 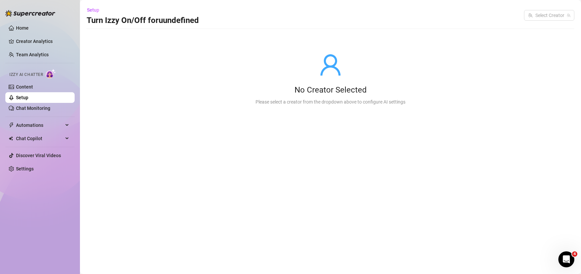 What do you see at coordinates (142, 21) in the screenshot?
I see `h3: Turn Izzy On/Off for uundefined` at bounding box center [142, 21].